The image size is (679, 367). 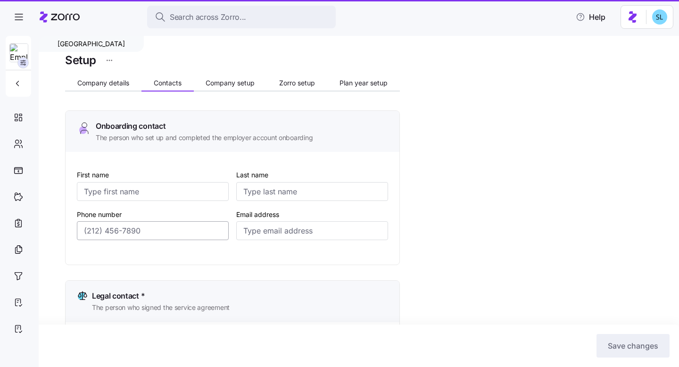 What do you see at coordinates (153, 231) in the screenshot?
I see `input: (212) 456-7890` at bounding box center [153, 231].